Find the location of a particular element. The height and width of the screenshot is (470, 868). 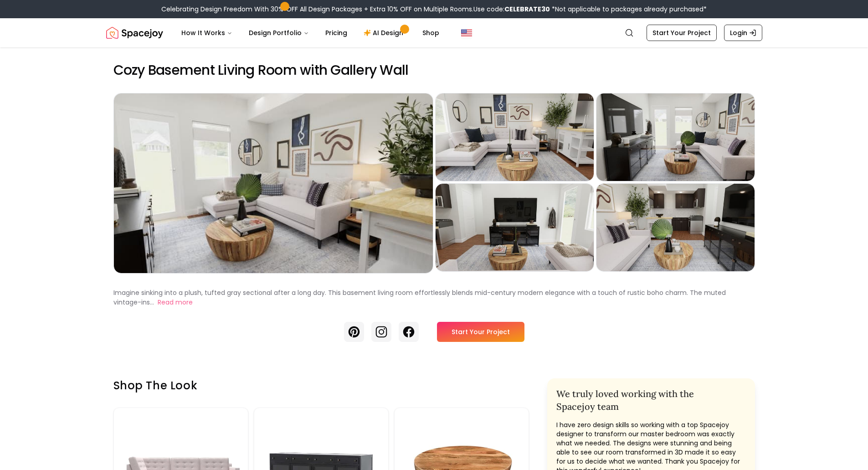

nav: Main is located at coordinates (311, 32).